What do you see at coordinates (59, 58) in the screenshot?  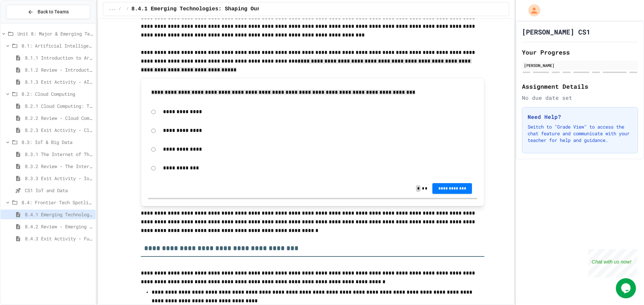 I see `span: 8.1.1 Introduction to Artificial Intelligence` at bounding box center [59, 58].